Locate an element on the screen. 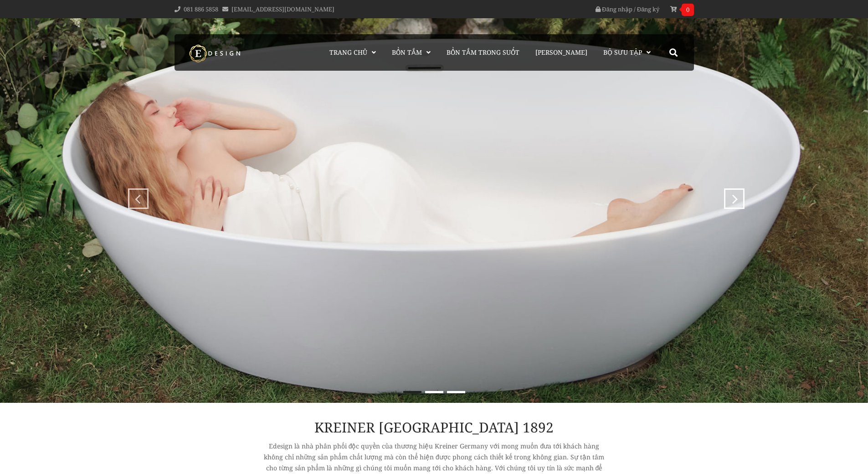 The image size is (868, 474). div: prev is located at coordinates (136, 194).